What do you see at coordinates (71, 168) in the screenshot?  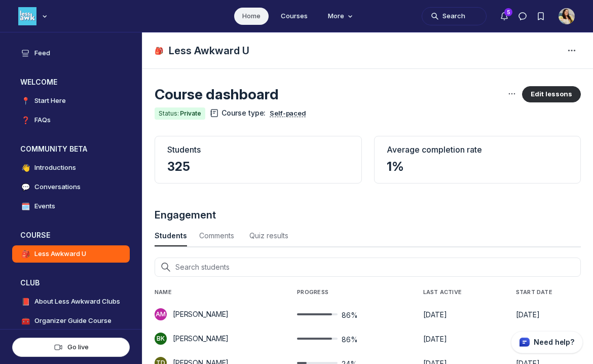 I see `a: 👋Introductions` at bounding box center [71, 168].